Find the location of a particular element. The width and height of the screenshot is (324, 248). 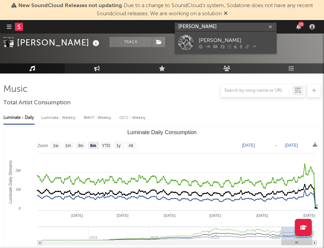

text: All is located at coordinates (130, 146).